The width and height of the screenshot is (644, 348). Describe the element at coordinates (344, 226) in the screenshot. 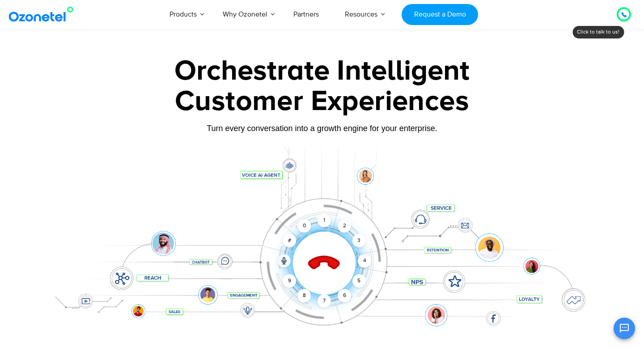

I see `div: 2` at that location.